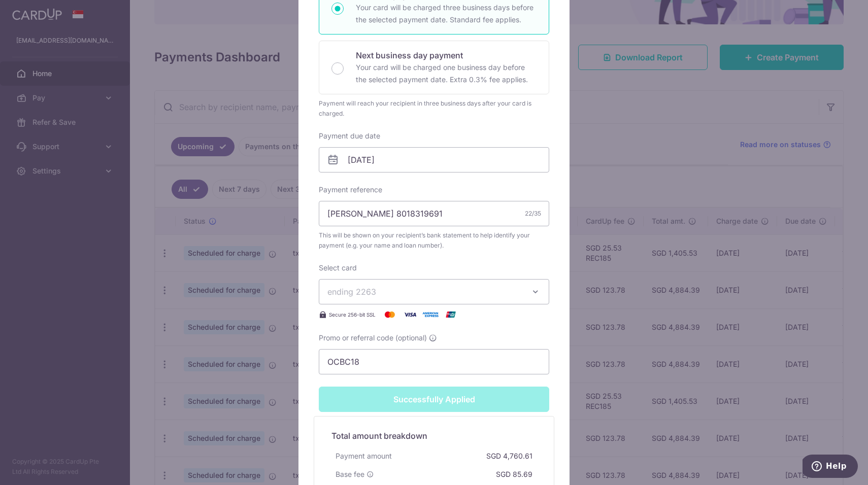  What do you see at coordinates (372, 338) in the screenshot?
I see `span: Promo or referral code (optional)` at bounding box center [372, 338].